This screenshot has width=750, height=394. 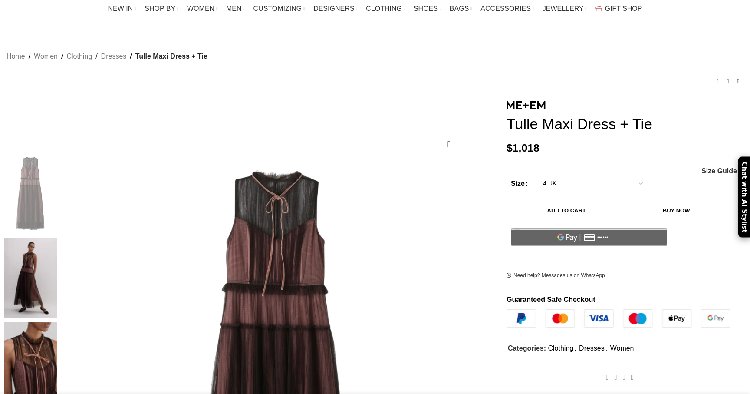 I want to click on a: Home, so click(x=16, y=56).